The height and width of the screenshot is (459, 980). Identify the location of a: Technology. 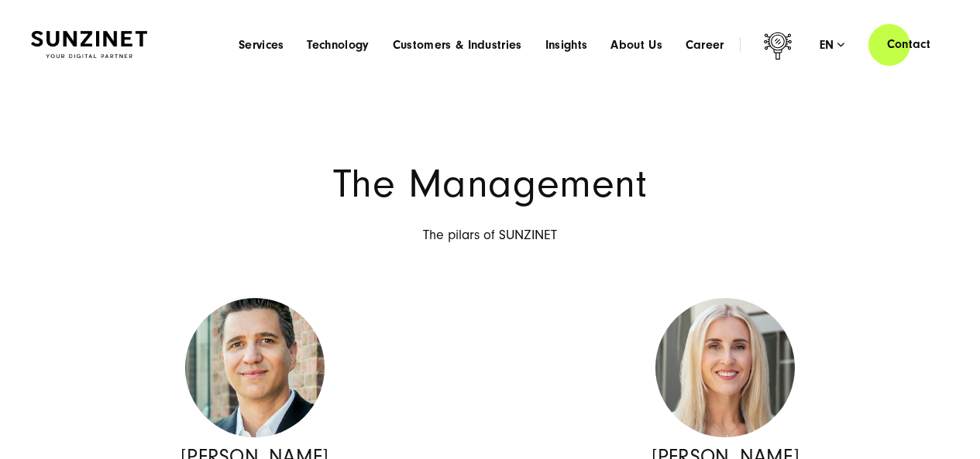
(337, 45).